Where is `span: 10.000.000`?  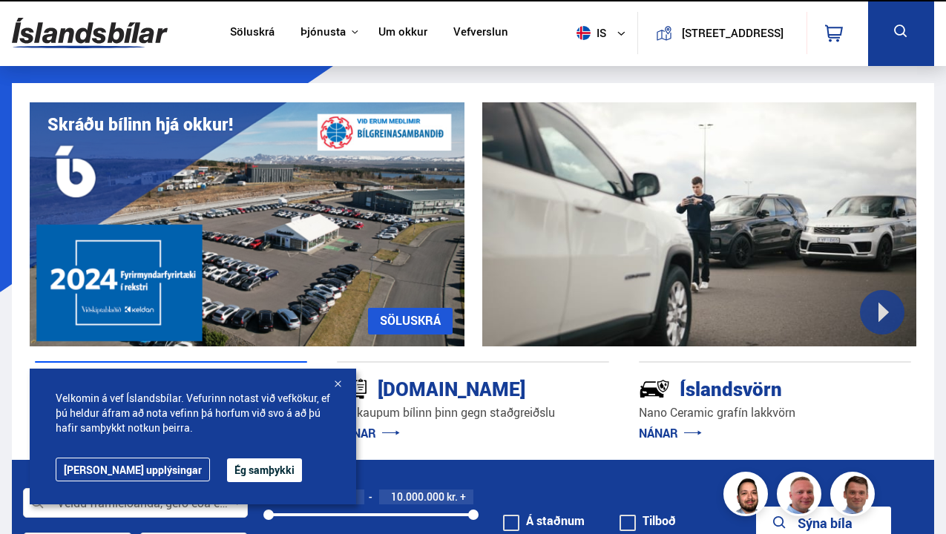
span: 10.000.000 is located at coordinates (418, 496).